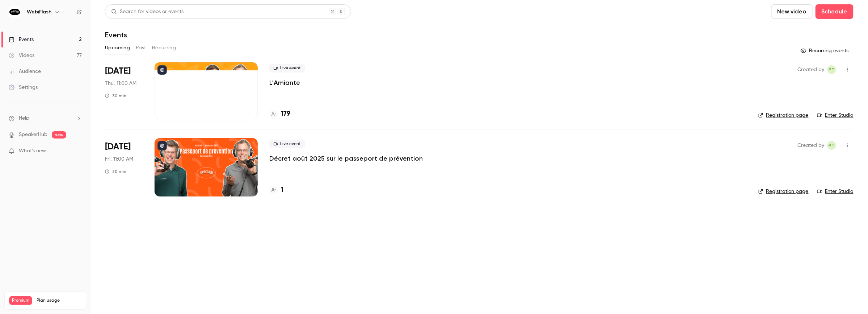 This screenshot has width=868, height=314. I want to click on li: help-dropdown-opener, so click(46, 118).